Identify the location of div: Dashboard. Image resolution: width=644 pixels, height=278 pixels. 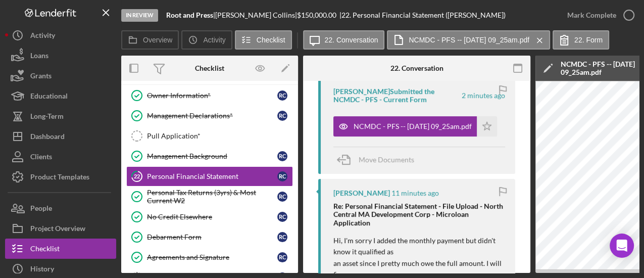
(47, 138).